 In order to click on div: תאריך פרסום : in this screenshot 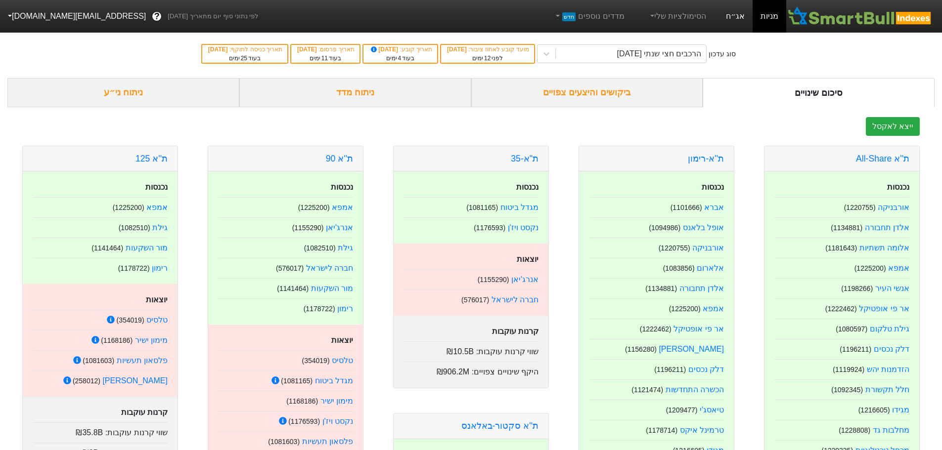, I will do `click(325, 49)`.